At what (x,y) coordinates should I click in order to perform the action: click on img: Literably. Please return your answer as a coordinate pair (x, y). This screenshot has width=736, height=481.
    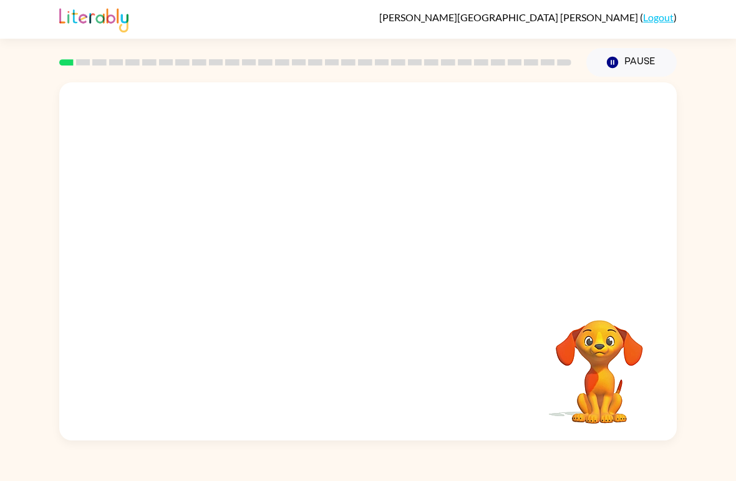
    Looking at the image, I should click on (94, 19).